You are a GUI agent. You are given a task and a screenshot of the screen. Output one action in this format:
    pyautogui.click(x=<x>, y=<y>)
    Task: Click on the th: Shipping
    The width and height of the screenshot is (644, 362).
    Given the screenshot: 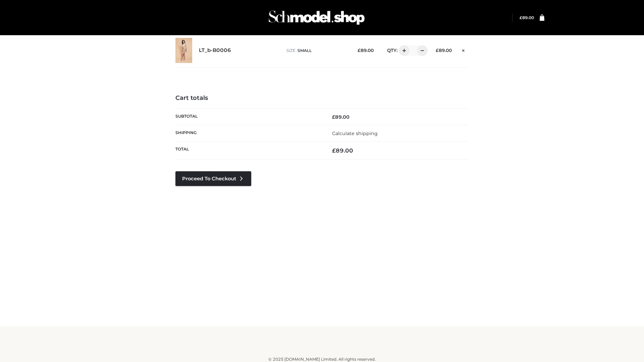 What is the action you would take?
    pyautogui.click(x=248, y=133)
    